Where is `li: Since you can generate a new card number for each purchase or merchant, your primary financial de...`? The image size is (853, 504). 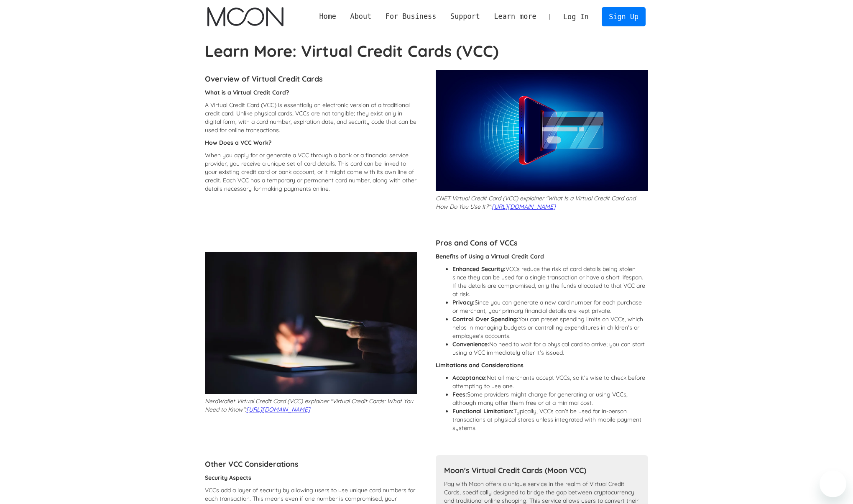 li: Since you can generate a new card number for each purchase or merchant, your primary financial de... is located at coordinates (551, 307).